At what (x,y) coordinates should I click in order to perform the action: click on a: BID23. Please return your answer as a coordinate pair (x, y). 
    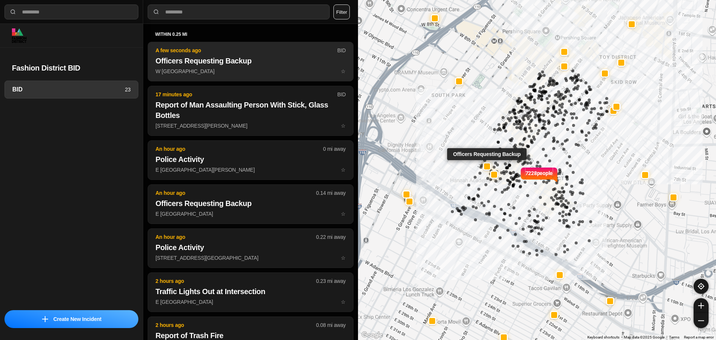
    Looking at the image, I should click on (71, 89).